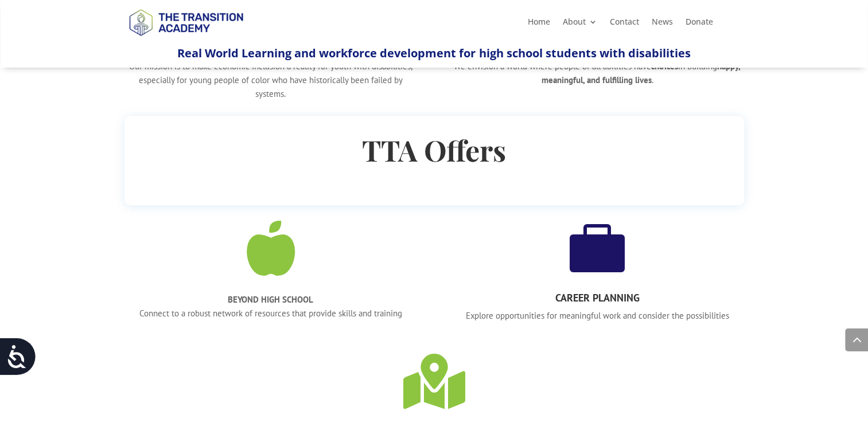 Image resolution: width=868 pixels, height=423 pixels. I want to click on img: TTA Brand_TTA Primary Logo_Horizontal_Light BG, so click(186, 22).